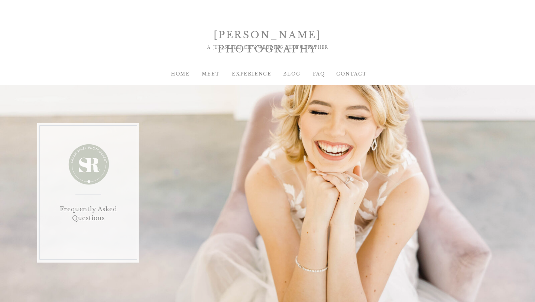 This screenshot has height=302, width=535. Describe the element at coordinates (351, 74) in the screenshot. I see `div: Contact` at that location.